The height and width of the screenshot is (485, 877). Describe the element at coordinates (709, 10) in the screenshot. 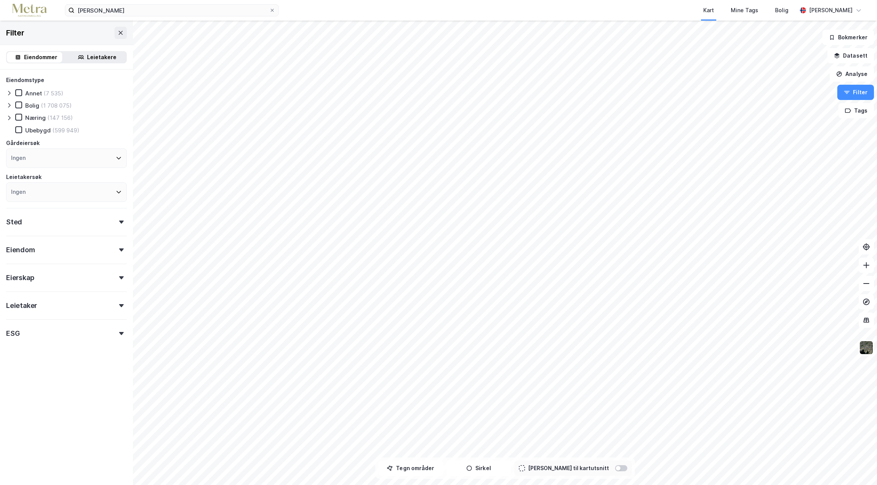

I see `div: Kart` at that location.